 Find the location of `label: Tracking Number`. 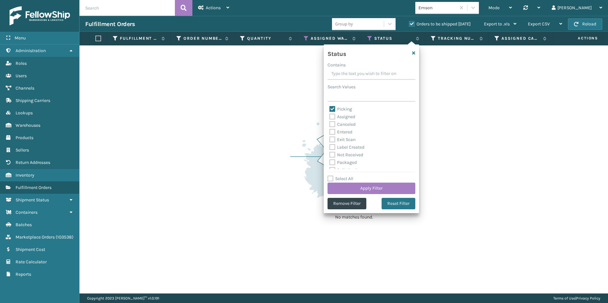

label: Tracking Number is located at coordinates (457, 38).